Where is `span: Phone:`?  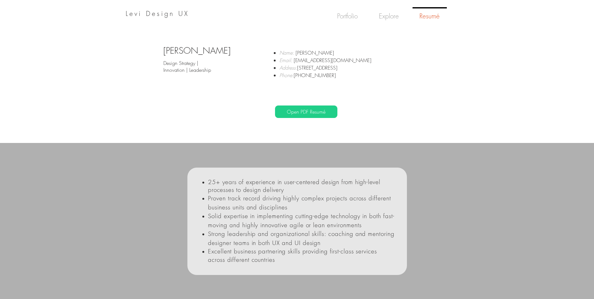
span: Phone: is located at coordinates (287, 75).